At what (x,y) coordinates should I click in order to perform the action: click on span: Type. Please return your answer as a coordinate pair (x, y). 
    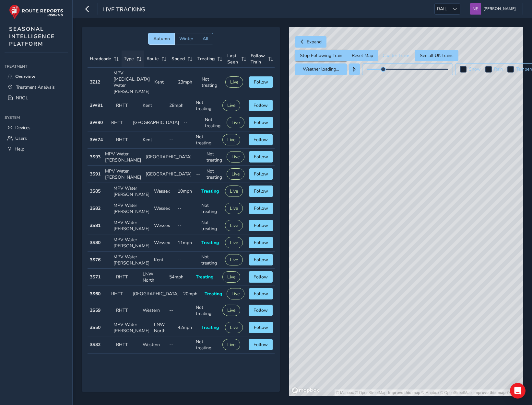
    Looking at the image, I should click on (129, 59).